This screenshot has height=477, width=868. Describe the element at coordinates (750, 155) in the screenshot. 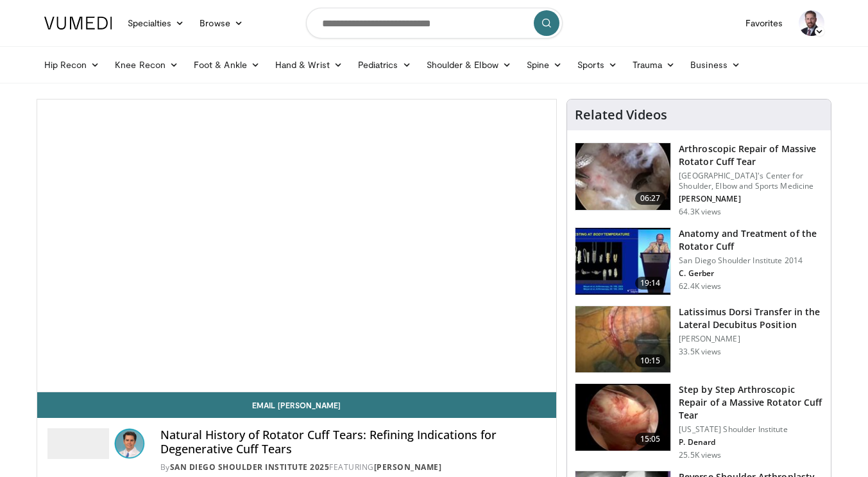

I see `h3: Arthroscopic Repair of Massive Rotator Cuff Tear` at that location.